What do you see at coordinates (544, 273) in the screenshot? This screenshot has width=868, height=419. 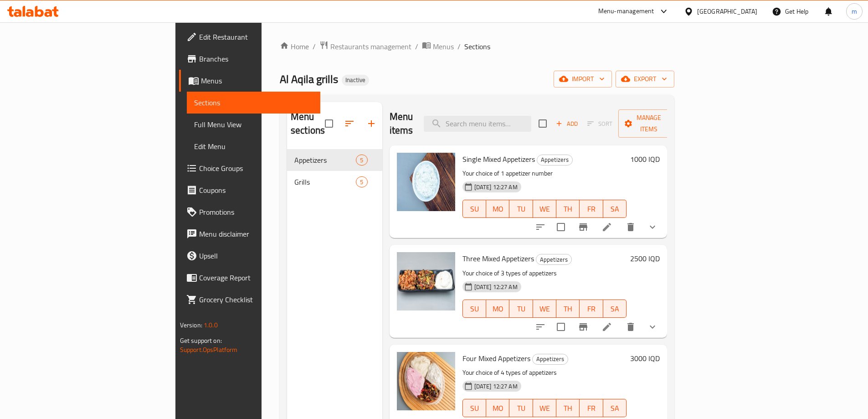 I see `p: Your choice of 3 types of appetizers` at bounding box center [544, 273].